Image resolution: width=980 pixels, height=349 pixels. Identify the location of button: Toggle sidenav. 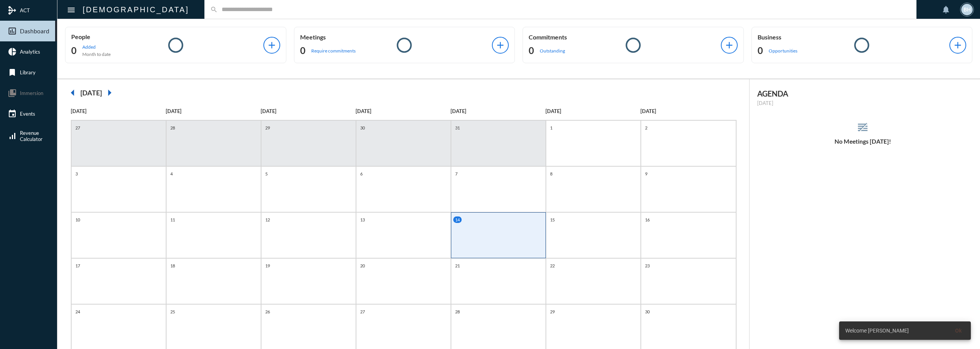
(71, 10).